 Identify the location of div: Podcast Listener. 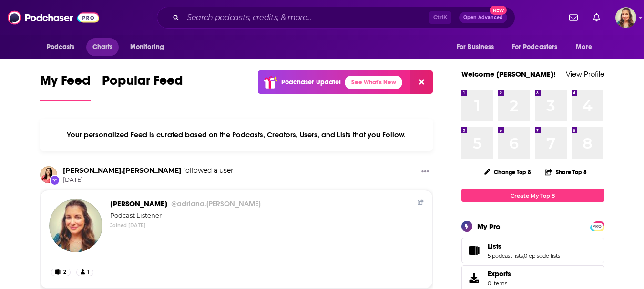
(267, 216).